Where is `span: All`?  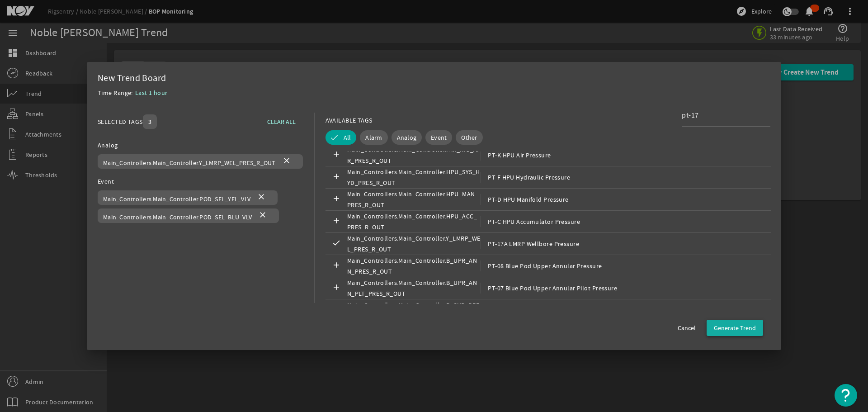 span: All is located at coordinates (347, 137).